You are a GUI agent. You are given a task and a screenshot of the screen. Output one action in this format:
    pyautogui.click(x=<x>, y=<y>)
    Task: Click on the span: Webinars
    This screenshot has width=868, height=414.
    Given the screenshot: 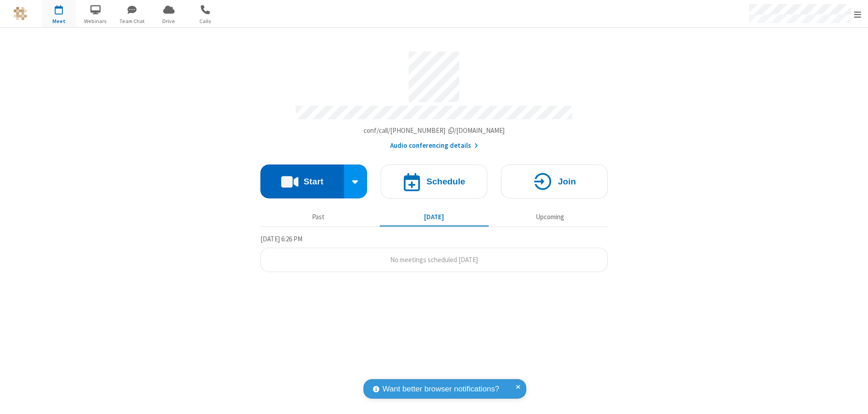 What is the action you would take?
    pyautogui.click(x=95, y=21)
    